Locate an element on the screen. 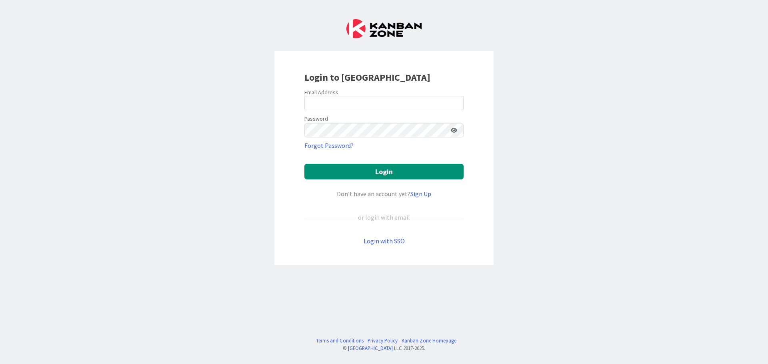 This screenshot has width=768, height=364. label: Password is located at coordinates (316, 119).